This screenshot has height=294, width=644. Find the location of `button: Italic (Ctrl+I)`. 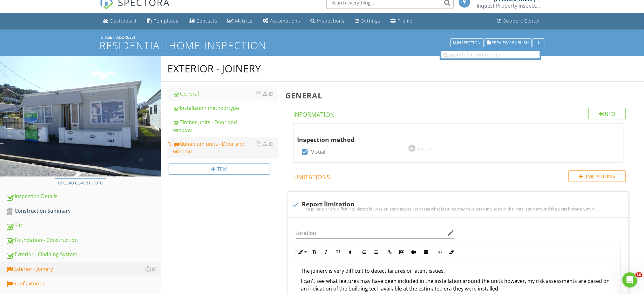

button: Italic (Ctrl+I) is located at coordinates (326, 252).